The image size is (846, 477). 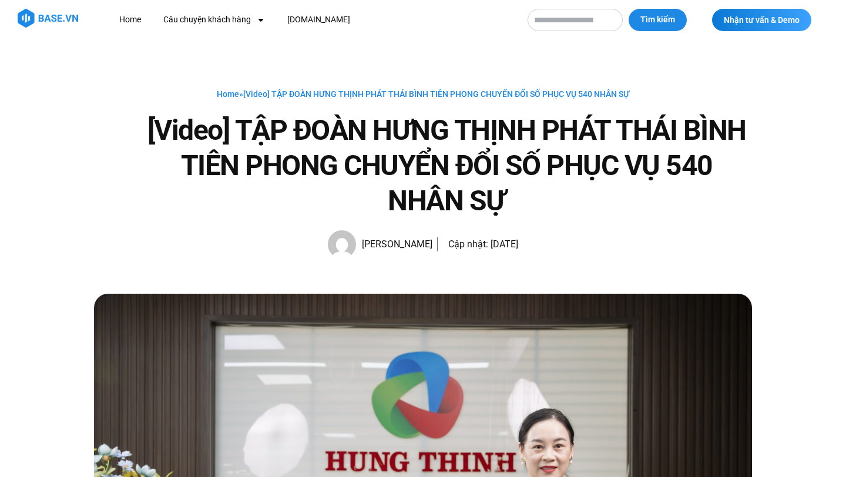 I want to click on a: Câu chuyện khách hàng, so click(x=214, y=19).